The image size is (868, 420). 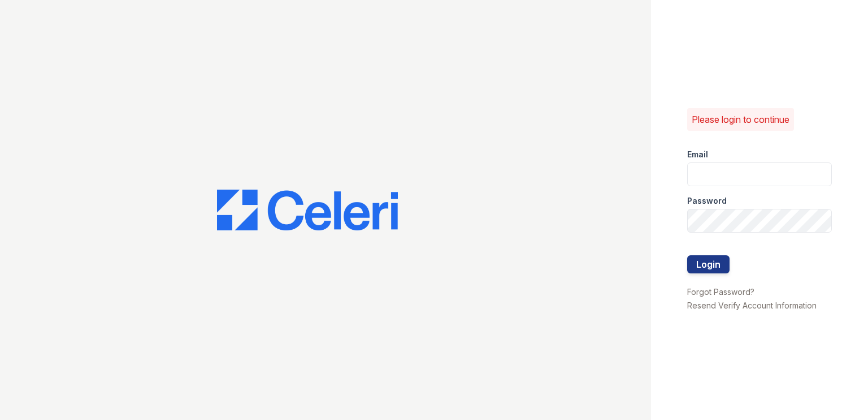 I want to click on button: Login, so click(x=708, y=264).